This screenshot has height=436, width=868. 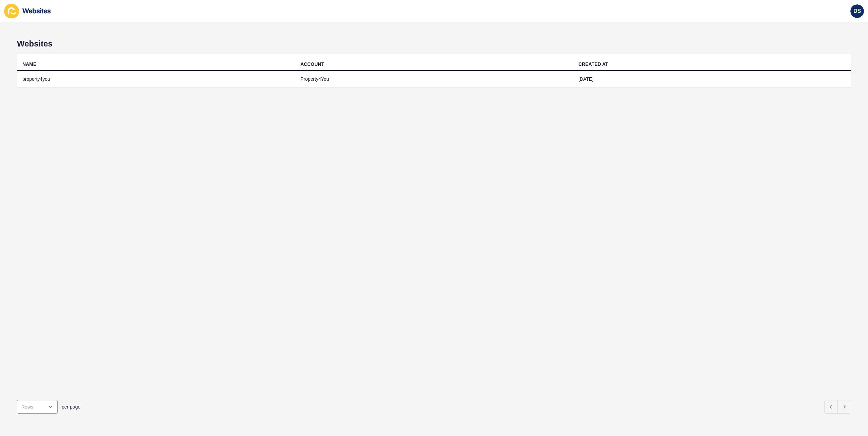 I want to click on span: per page, so click(x=71, y=407).